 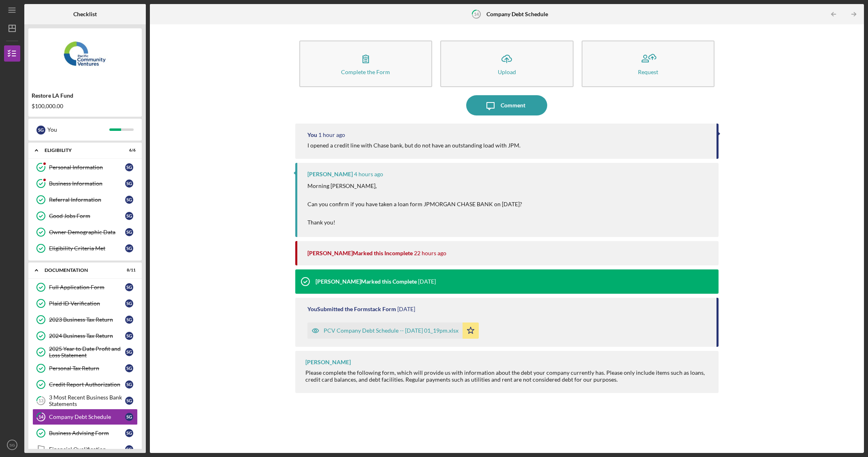 What do you see at coordinates (87, 200) in the screenshot?
I see `div: Referral Information` at bounding box center [87, 200].